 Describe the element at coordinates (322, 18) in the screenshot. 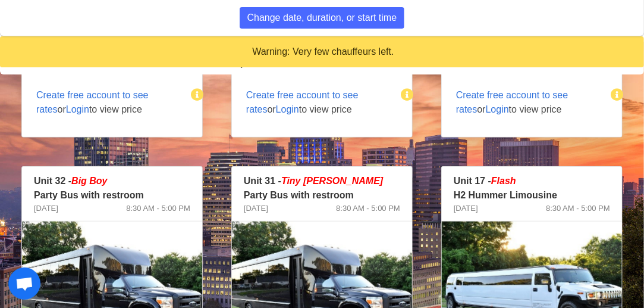

I see `span: Change date, duration, or start time` at that location.